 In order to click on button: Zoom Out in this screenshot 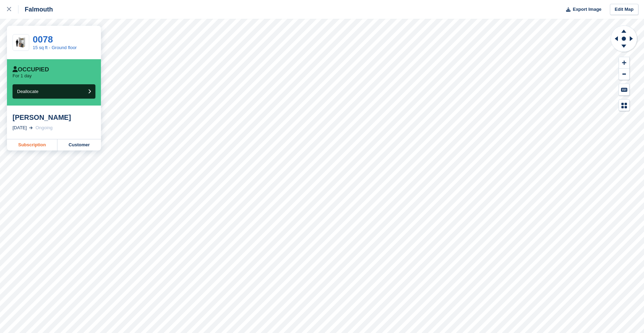, I will do `click(624, 74)`.